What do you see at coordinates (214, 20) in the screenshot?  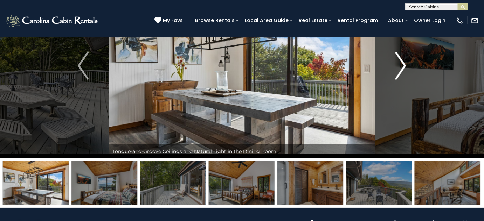 I see `a: Browse Rentals` at bounding box center [214, 20].